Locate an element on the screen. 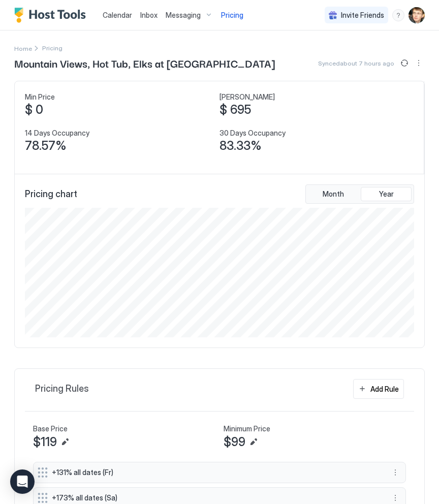  span: 83.33% is located at coordinates (241, 146).